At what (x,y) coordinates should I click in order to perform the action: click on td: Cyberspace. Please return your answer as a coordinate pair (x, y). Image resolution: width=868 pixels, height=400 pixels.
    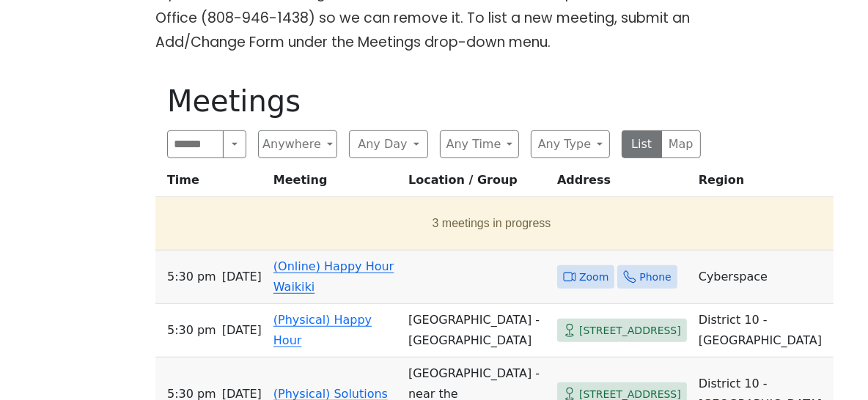
    Looking at the image, I should click on (764, 277).